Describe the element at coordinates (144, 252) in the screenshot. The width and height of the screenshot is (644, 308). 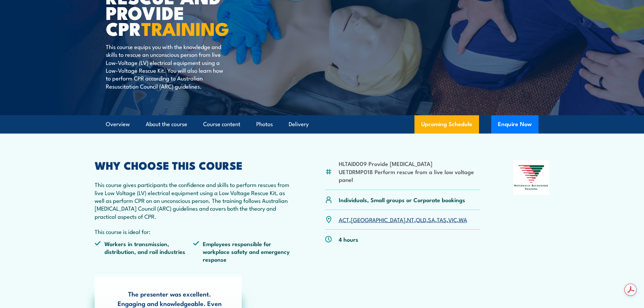
I see `li: Workers in transmission, distribution, and rail industries` at that location.